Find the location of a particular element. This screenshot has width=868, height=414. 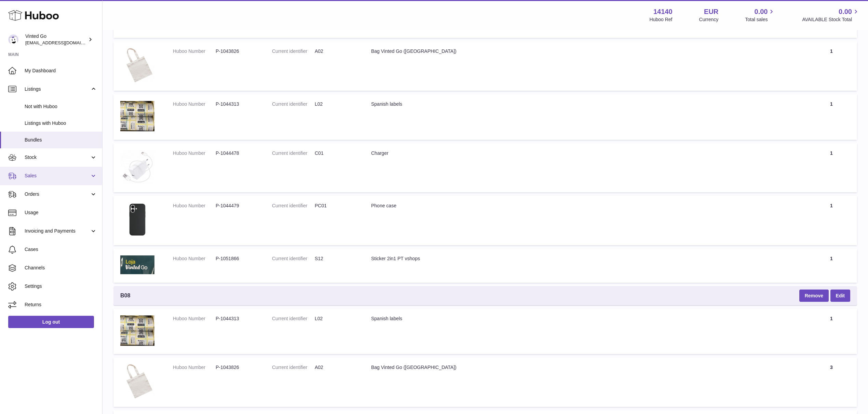

dd: PC01 is located at coordinates (336, 206).